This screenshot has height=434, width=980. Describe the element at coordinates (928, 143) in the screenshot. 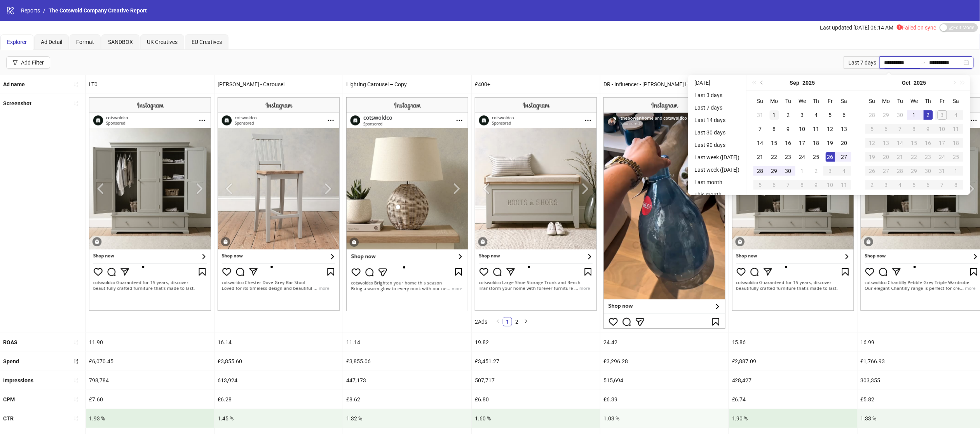

I see `td: 2025-10-16` at that location.